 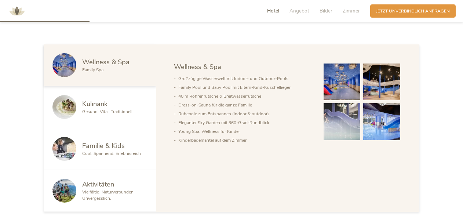 I want to click on span: Vielfältig. Naturverbunden. Unvergesslich., so click(x=108, y=195).